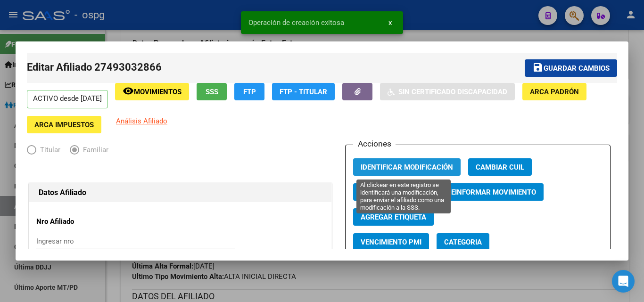  What do you see at coordinates (158, 91) in the screenshot?
I see `span: Movimientos` at bounding box center [158, 91].